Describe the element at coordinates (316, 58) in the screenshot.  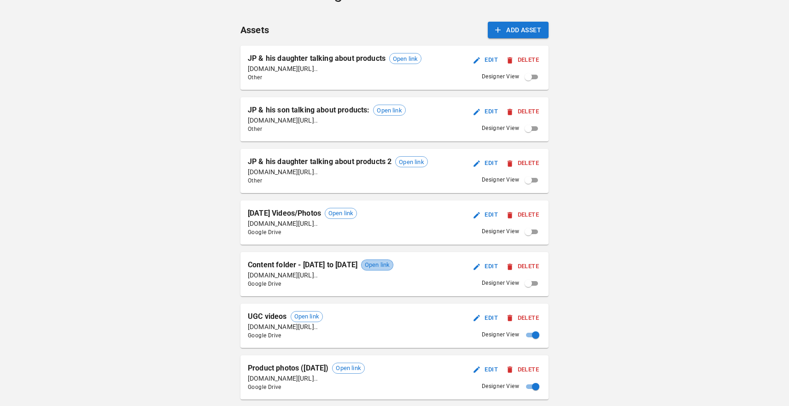
I see `p: JP & his daughter talking about products` at that location.